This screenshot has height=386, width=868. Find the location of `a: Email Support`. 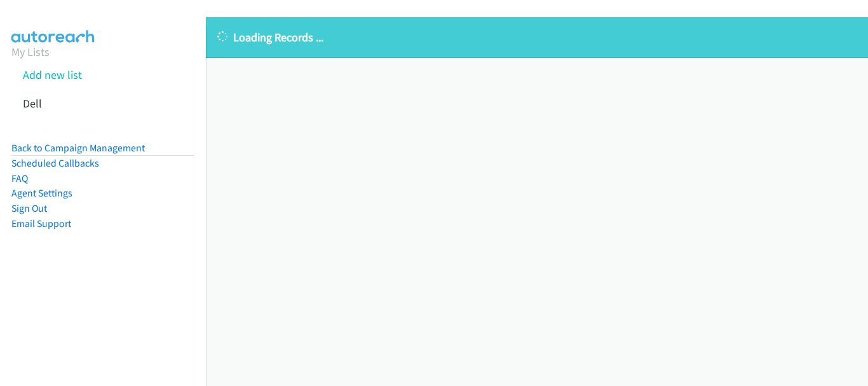

a: Email Support is located at coordinates (41, 223).